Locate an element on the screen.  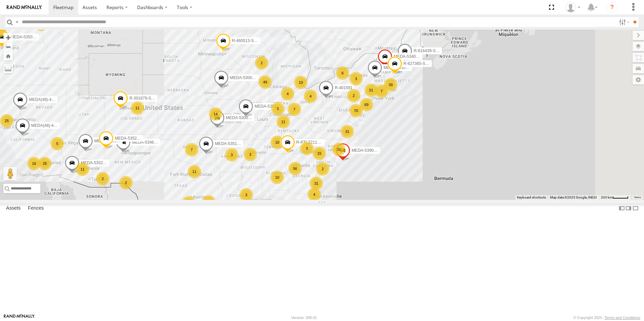
span: R-401591 is located at coordinates (344, 88).